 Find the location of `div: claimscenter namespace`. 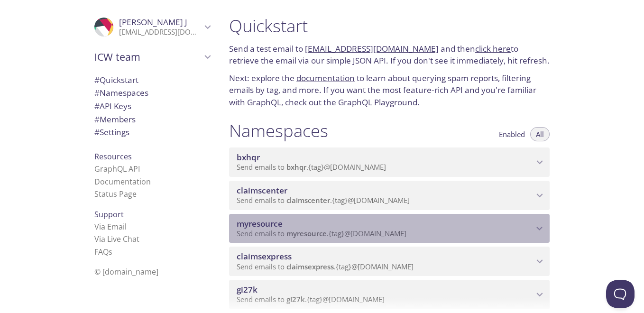

div: claimscenter namespace is located at coordinates (389, 196).